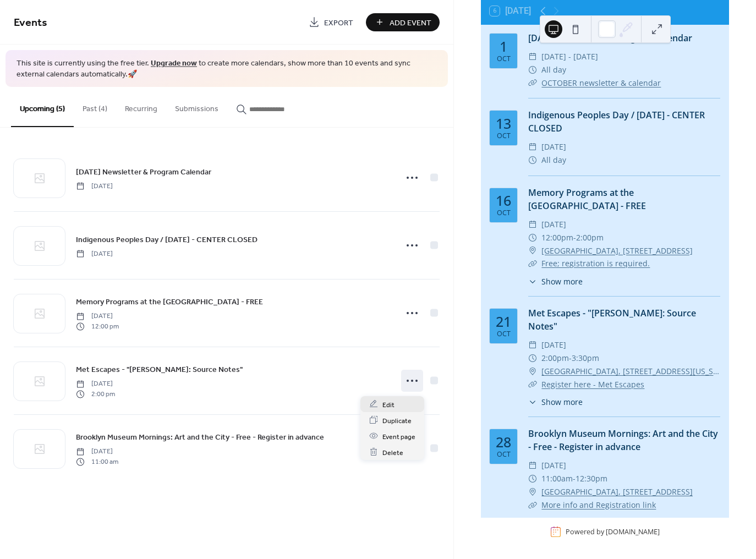  What do you see at coordinates (42, 106) in the screenshot?
I see `button: Upcoming (5)` at bounding box center [42, 106].